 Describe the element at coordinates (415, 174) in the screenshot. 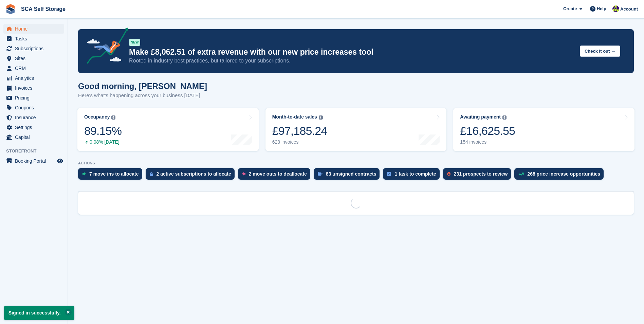

I see `div: 1 task to complete` at that location.